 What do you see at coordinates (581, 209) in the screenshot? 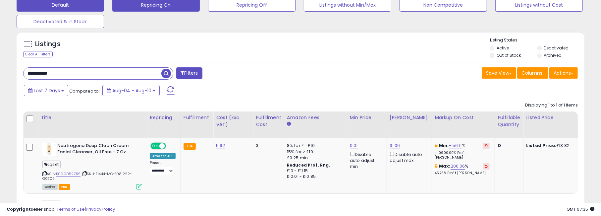
I see `span: 2025-08-18 07:35 GMT` at bounding box center [581, 209].